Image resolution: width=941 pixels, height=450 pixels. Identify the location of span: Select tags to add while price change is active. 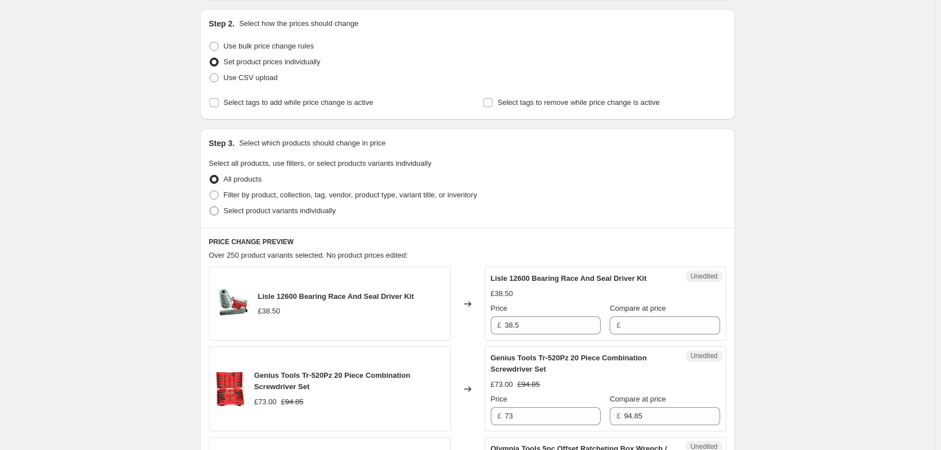
(299, 102).